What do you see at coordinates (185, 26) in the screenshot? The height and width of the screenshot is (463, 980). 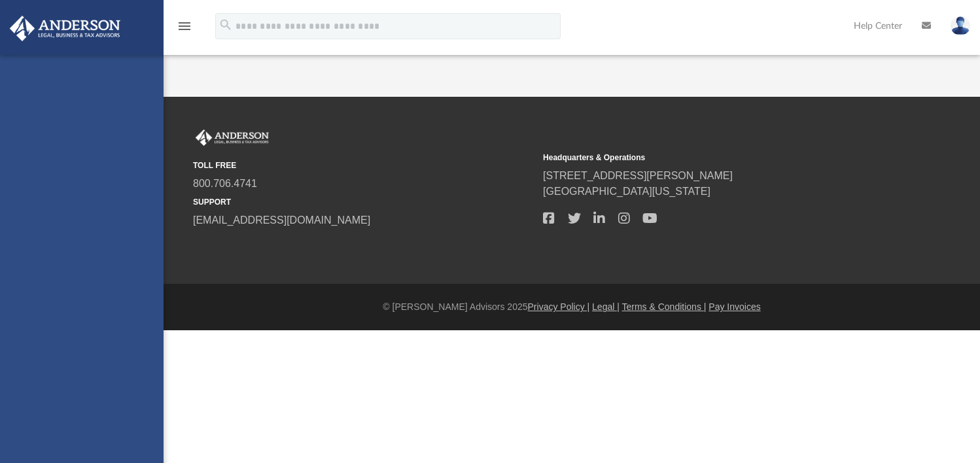 I see `i: menu` at bounding box center [185, 26].